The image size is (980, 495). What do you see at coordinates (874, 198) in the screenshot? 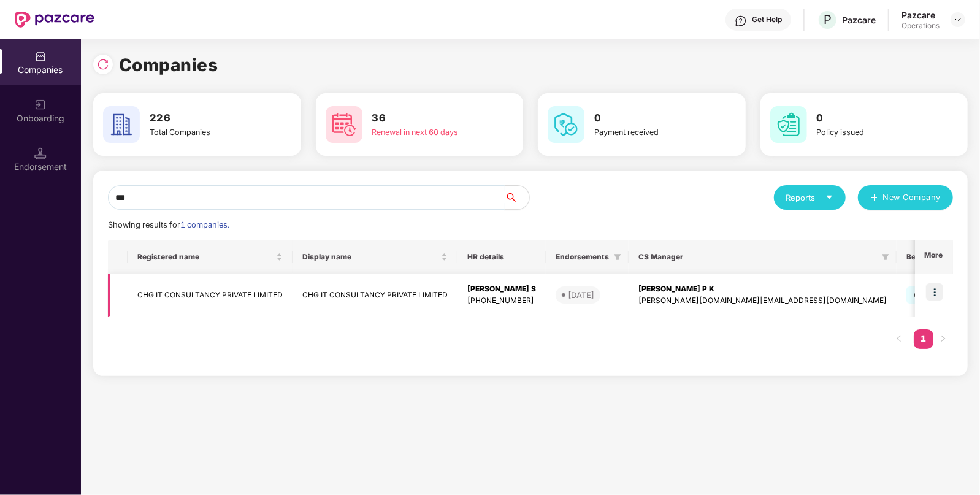
I see `span: plus` at bounding box center [874, 198].